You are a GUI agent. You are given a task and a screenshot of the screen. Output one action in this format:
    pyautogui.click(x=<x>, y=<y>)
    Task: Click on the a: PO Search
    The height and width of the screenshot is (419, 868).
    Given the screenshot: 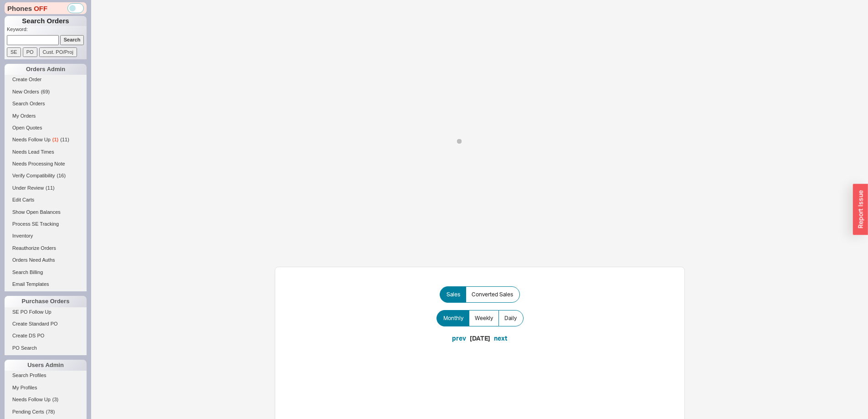 What is the action you would take?
    pyautogui.click(x=45, y=348)
    